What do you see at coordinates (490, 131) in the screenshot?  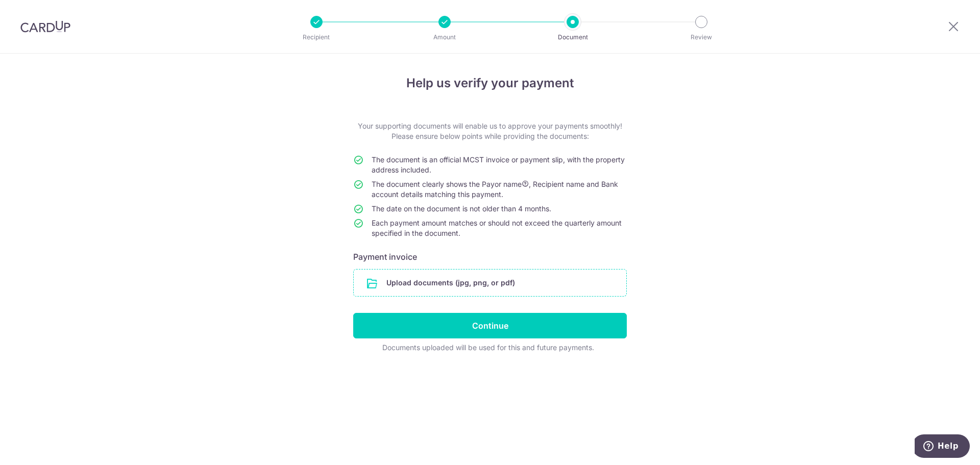 I see `p: Your supporting documents will enable us to approve your payments smoothly! Please ensure below p...` at bounding box center [490, 131].